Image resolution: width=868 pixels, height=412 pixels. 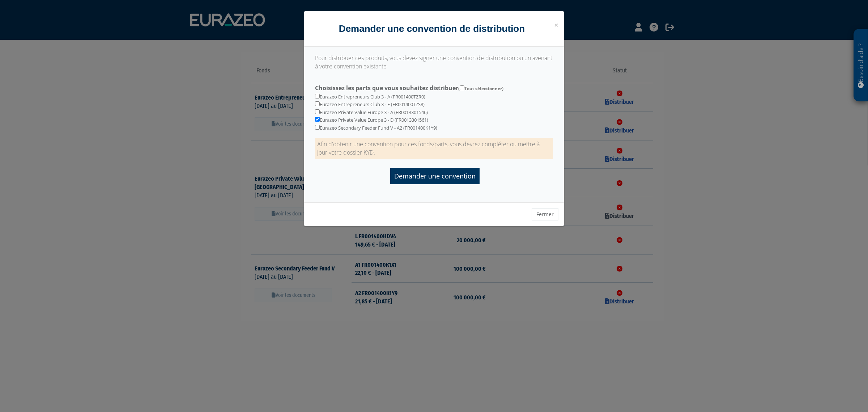 I want to click on h4: Demander une convention de distribution, so click(x=434, y=28).